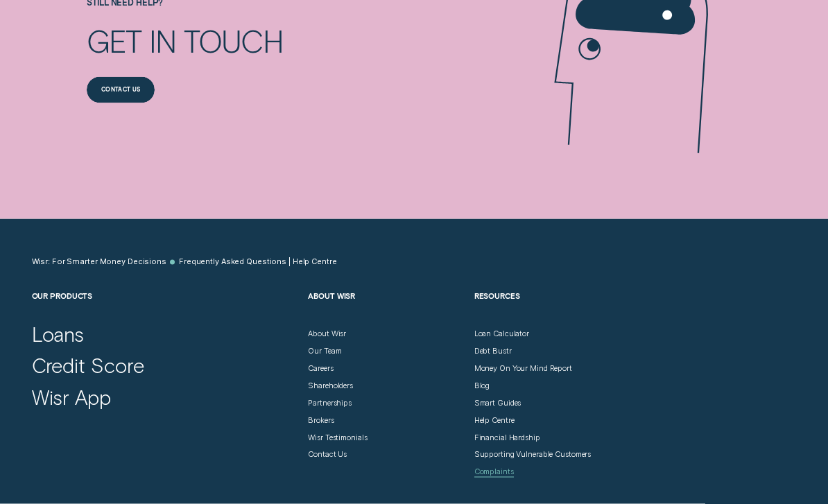 This screenshot has width=828, height=504. Describe the element at coordinates (325, 351) in the screenshot. I see `div: Our Team` at that location.